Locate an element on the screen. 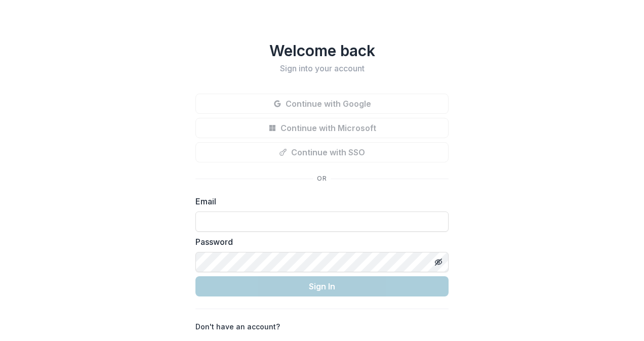 The height and width of the screenshot is (341, 644). button: Continue with Google is located at coordinates (322, 104).